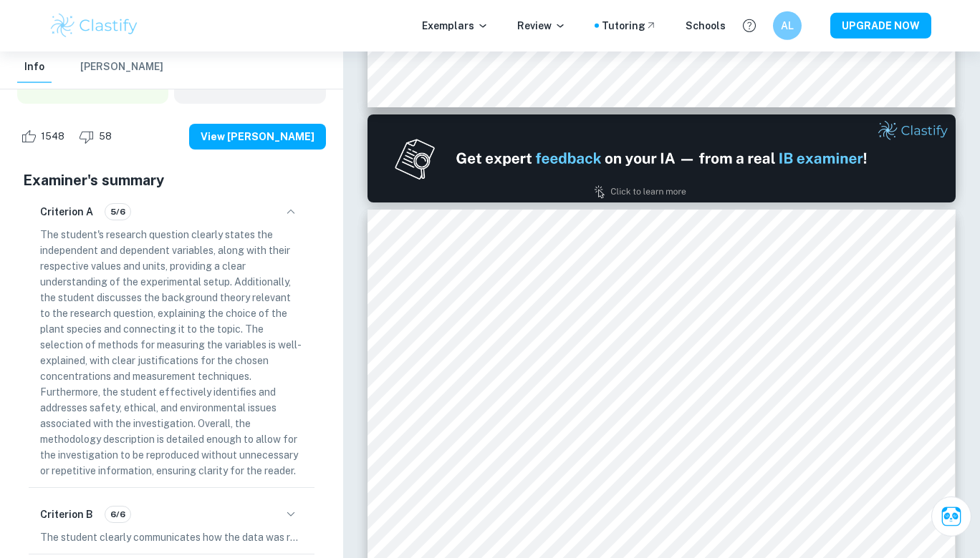 This screenshot has width=980, height=558. I want to click on p: The student clearly communicates how the data was recorded and processed, providing a detailed ex..., so click(171, 538).